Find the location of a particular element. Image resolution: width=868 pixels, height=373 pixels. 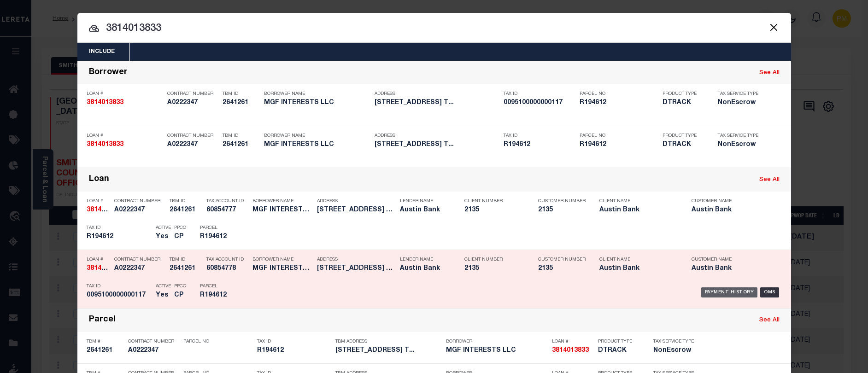

p: Borrower is located at coordinates (497, 342).